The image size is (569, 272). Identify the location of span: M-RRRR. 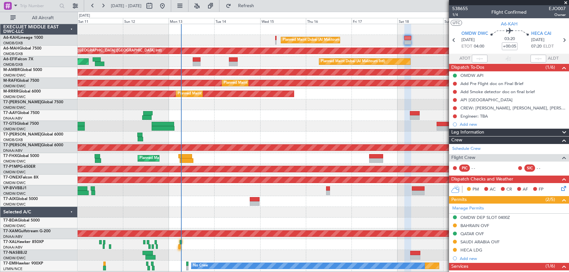
(11, 92).